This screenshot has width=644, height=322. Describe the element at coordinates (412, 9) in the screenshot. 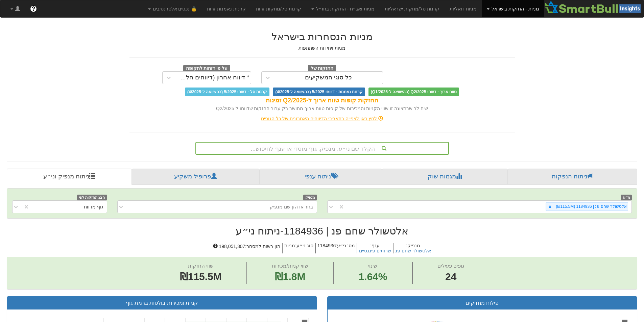

I see `a: קרנות סל/מחקות ישראליות` at that location.